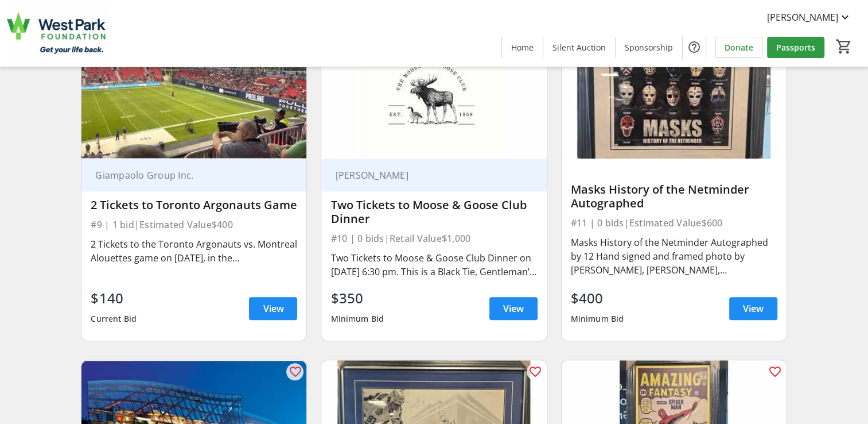 The image size is (868, 424). What do you see at coordinates (674, 95) in the screenshot?
I see `img: Masks History of the Netminder Autographed` at bounding box center [674, 95].